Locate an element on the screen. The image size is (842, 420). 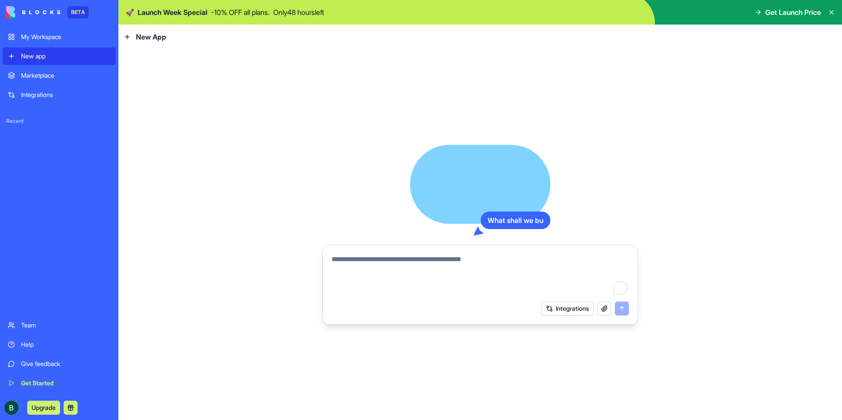
button: Integrations is located at coordinates (567, 308).